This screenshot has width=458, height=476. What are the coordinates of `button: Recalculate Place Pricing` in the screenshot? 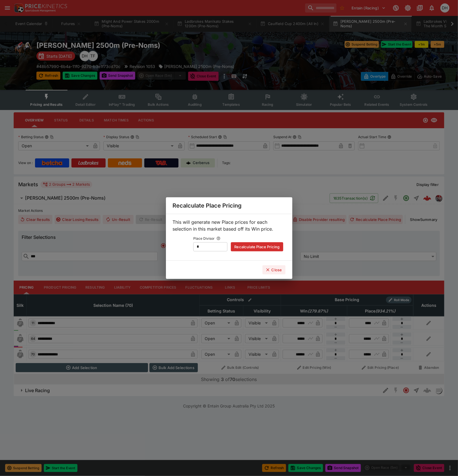 It's located at (257, 247).